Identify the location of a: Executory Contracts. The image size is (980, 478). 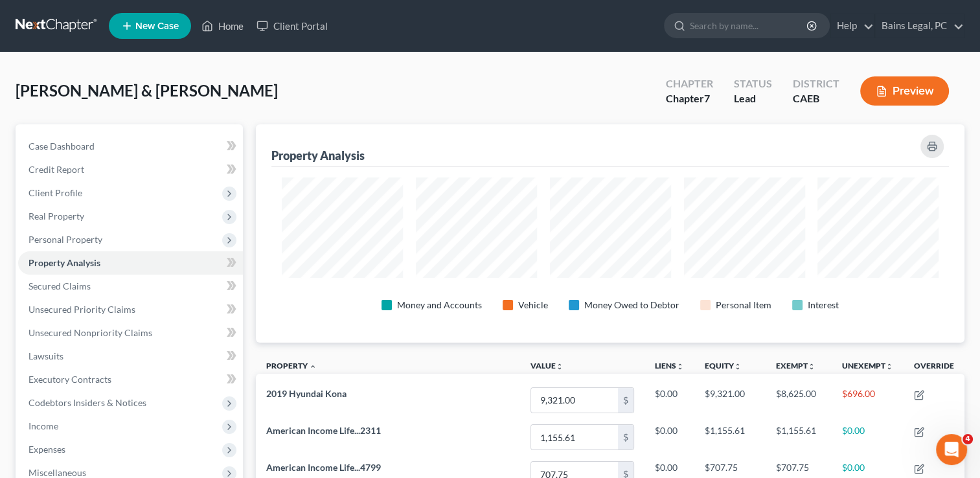
(130, 380).